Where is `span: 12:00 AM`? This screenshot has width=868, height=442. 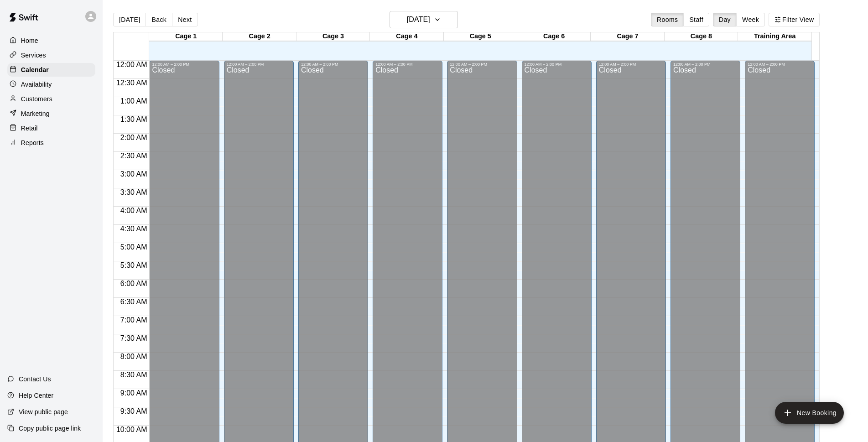 span: 12:00 AM is located at coordinates (132, 64).